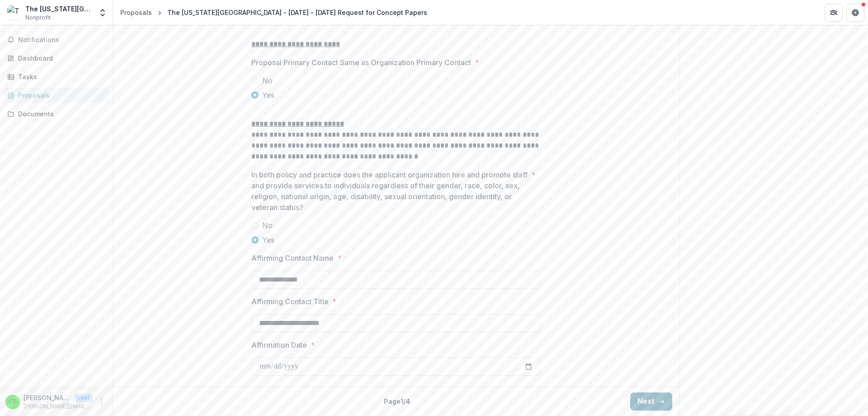  Describe the element at coordinates (56, 58) in the screenshot. I see `a: Dashboard` at that location.